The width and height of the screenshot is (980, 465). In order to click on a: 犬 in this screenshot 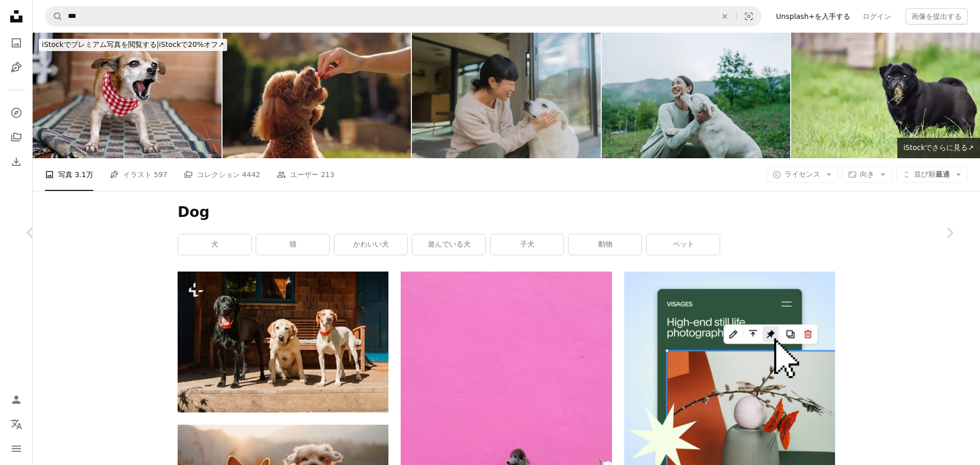, I will do `click(214, 244)`.